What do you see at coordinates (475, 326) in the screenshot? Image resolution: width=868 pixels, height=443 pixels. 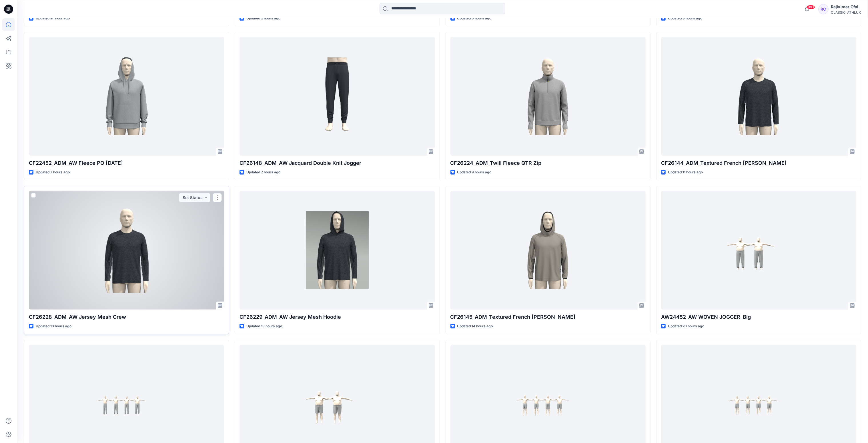 I see `p: Updated 14 hours ago` at bounding box center [475, 326].